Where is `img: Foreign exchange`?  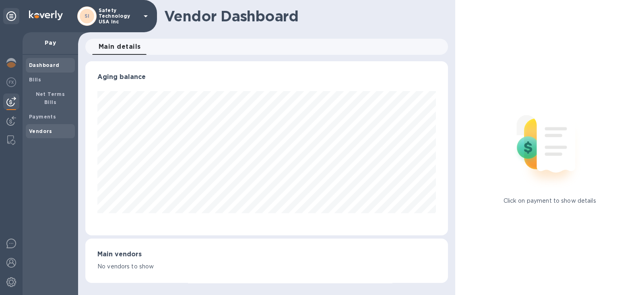
img: Foreign exchange is located at coordinates (11, 82).